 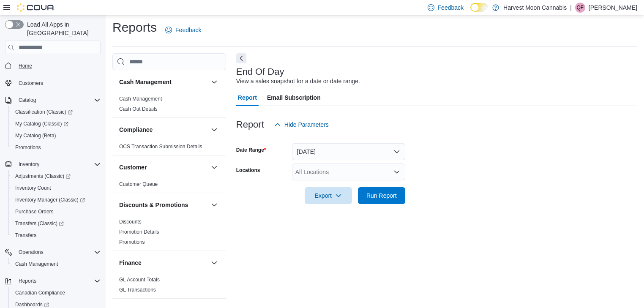 I want to click on button: Purchase Orders, so click(x=56, y=211).